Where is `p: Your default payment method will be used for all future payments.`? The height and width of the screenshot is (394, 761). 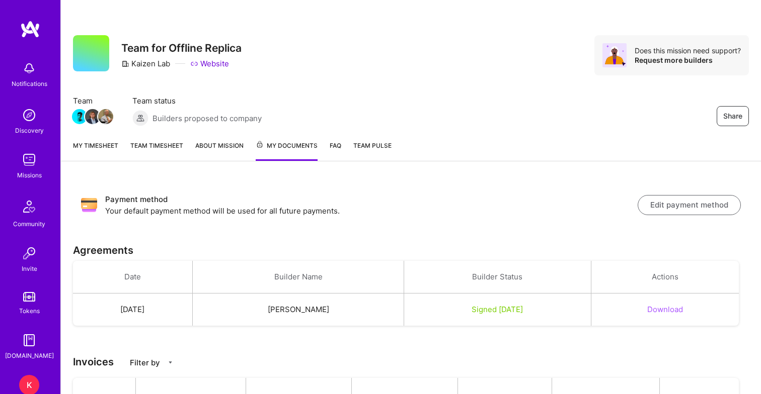 p: Your default payment method will be used for all future payments. is located at coordinates (371, 211).